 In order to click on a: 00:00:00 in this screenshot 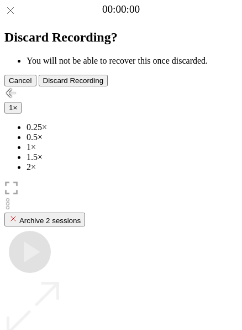, I will do `click(121, 9)`.